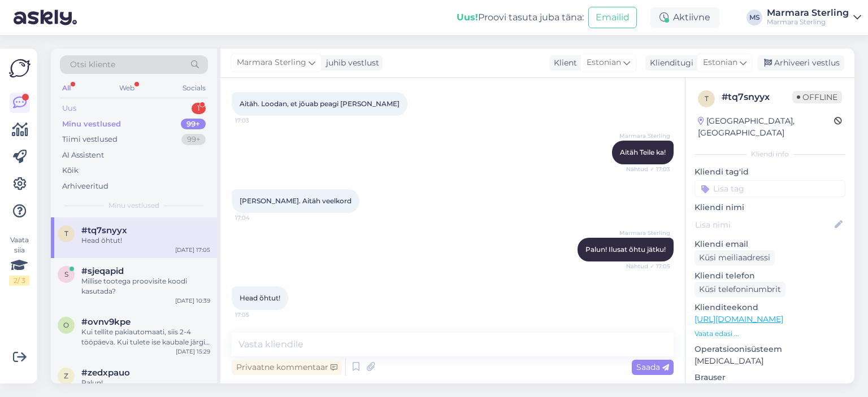  Describe the element at coordinates (735, 257) in the screenshot. I see `div: Küsi meiliaadressi` at that location.